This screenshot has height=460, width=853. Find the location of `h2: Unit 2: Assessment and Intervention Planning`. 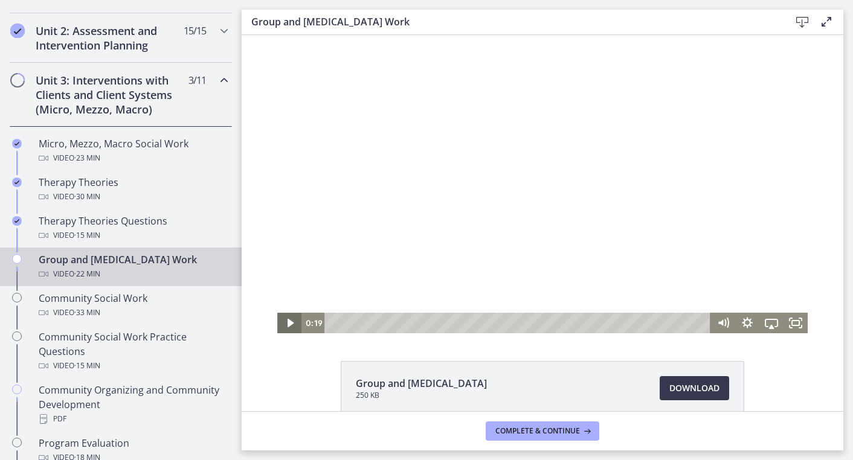

h2: Unit 2: Assessment and Intervention Planning is located at coordinates (109, 38).